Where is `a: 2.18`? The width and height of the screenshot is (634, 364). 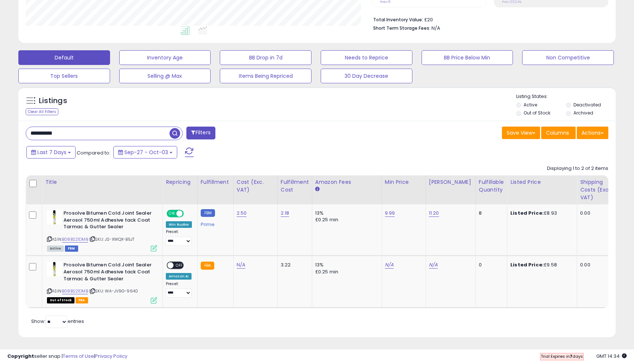
a: 2.18 is located at coordinates (285, 213).